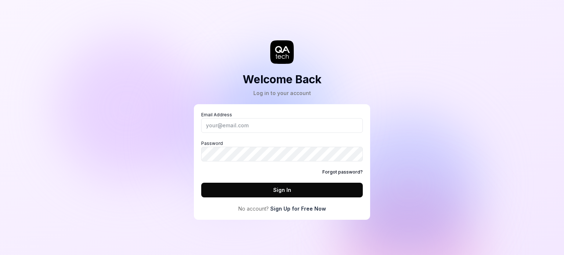 The image size is (564, 255). I want to click on div: Log in to your account, so click(282, 93).